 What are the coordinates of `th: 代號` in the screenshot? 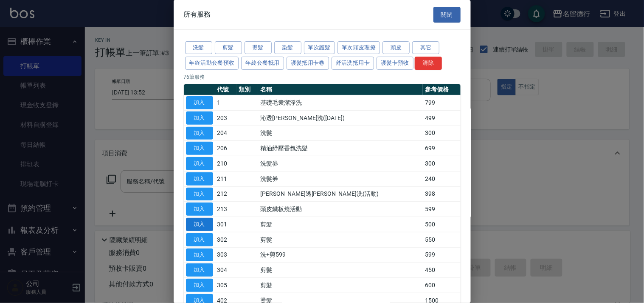 It's located at (226, 89).